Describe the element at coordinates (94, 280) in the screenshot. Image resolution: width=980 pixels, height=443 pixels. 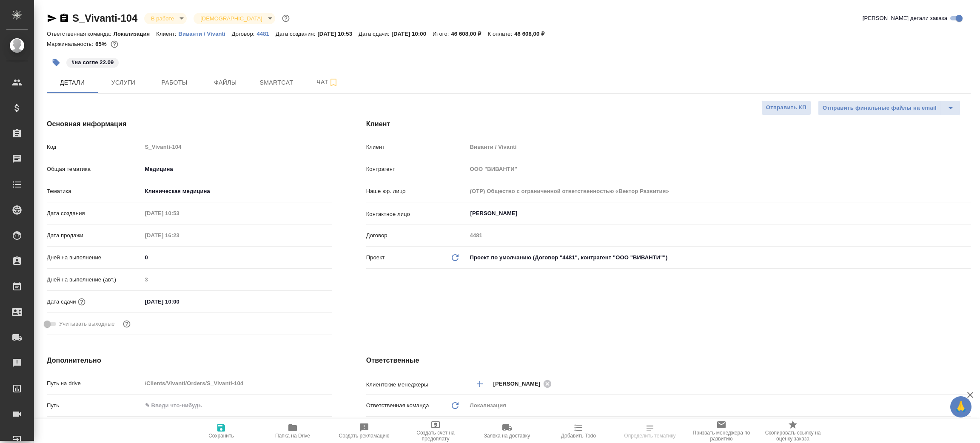
I see `p: Дней на выполнение (авт.)` at that location.